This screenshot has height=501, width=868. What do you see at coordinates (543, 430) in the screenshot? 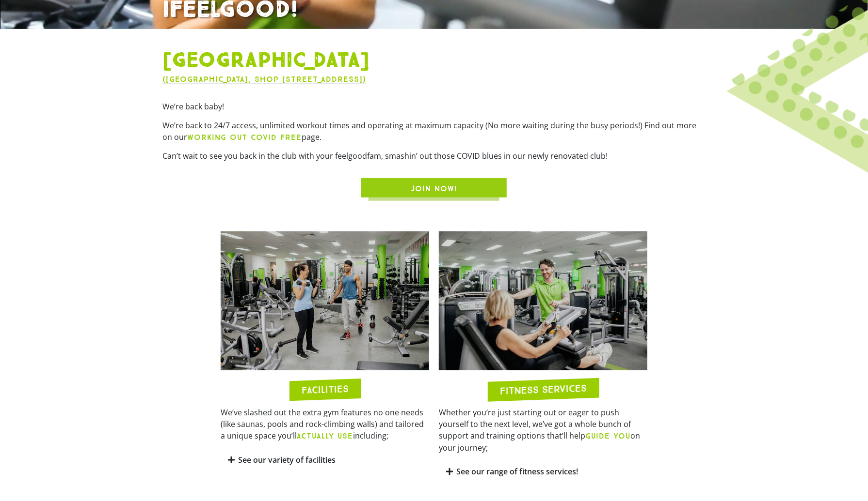
I see `p: Whether you’re just starting out or eager to push yourself to the next level, we’ve got a whole b...` at bounding box center [543, 430].